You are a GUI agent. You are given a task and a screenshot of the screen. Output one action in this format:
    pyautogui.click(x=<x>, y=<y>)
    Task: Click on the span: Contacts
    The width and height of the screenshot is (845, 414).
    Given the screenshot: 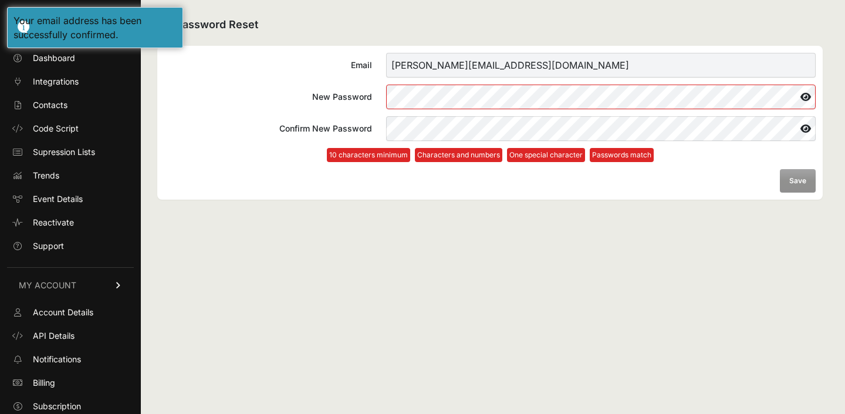 What is the action you would take?
    pyautogui.click(x=50, y=105)
    